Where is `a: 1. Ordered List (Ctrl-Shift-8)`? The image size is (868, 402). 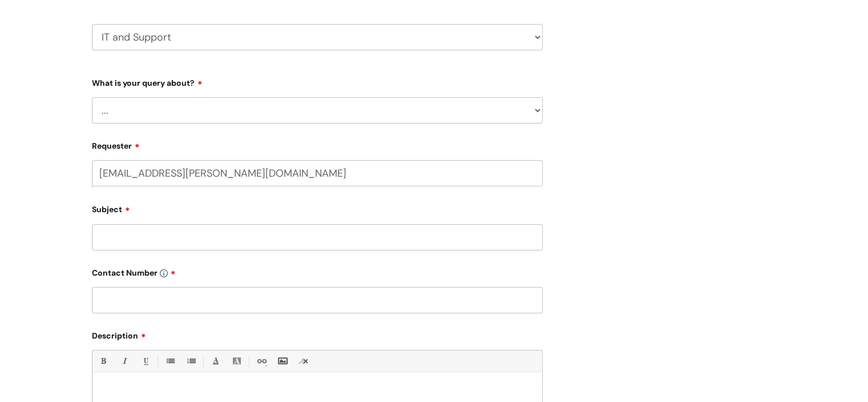
a: 1. Ordered List (Ctrl-Shift-8) is located at coordinates (190, 361).